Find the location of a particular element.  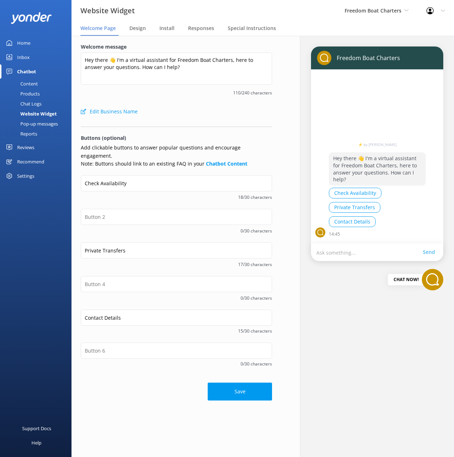

input: Button 5 is located at coordinates (176, 317).